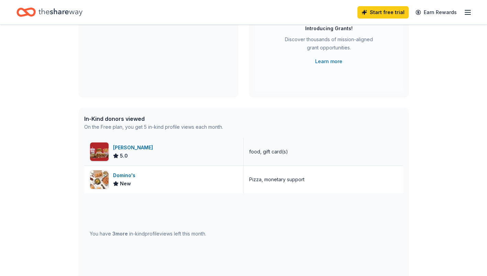 The image size is (487, 276). I want to click on div: food, gift card(s), so click(269, 152).